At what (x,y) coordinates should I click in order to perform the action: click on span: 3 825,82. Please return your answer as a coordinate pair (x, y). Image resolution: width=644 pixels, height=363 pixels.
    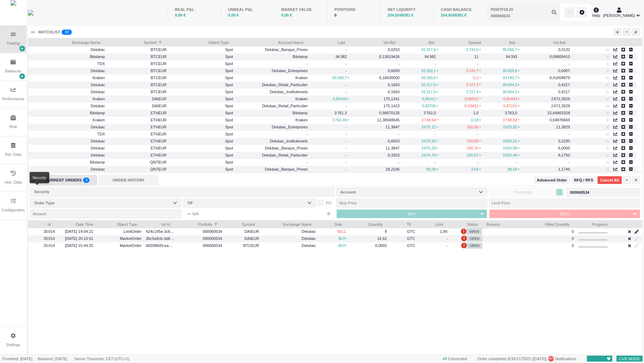
    Looking at the image, I should click on (511, 127).